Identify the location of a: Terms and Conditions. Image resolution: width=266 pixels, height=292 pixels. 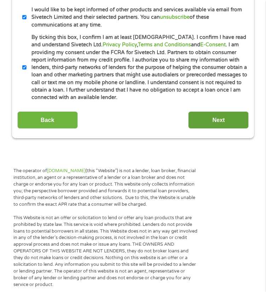
(165, 45).